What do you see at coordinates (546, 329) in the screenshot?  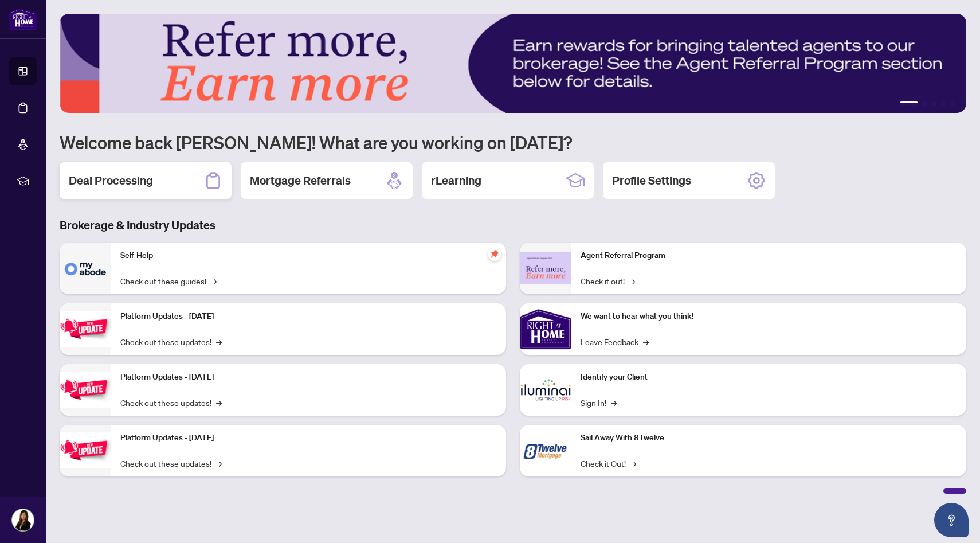 I see `img: We want to hear what you think!` at bounding box center [546, 329].